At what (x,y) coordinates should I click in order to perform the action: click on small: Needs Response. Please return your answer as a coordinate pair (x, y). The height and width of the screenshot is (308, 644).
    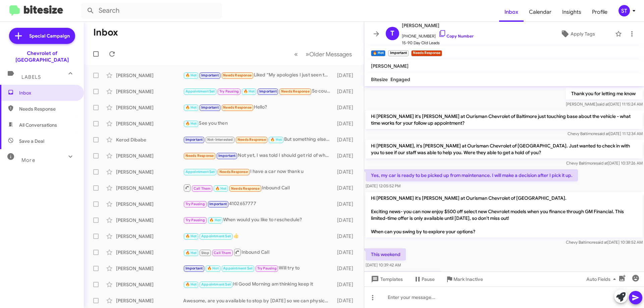
    Looking at the image, I should click on (426, 53).